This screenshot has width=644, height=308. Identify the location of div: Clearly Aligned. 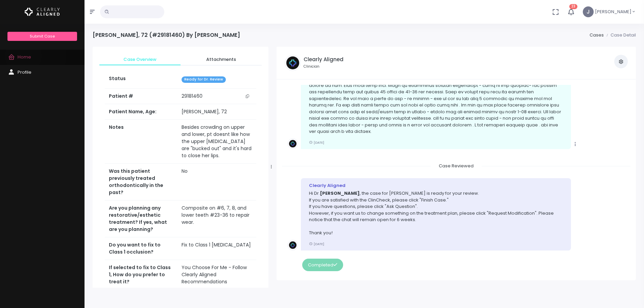
(436, 186).